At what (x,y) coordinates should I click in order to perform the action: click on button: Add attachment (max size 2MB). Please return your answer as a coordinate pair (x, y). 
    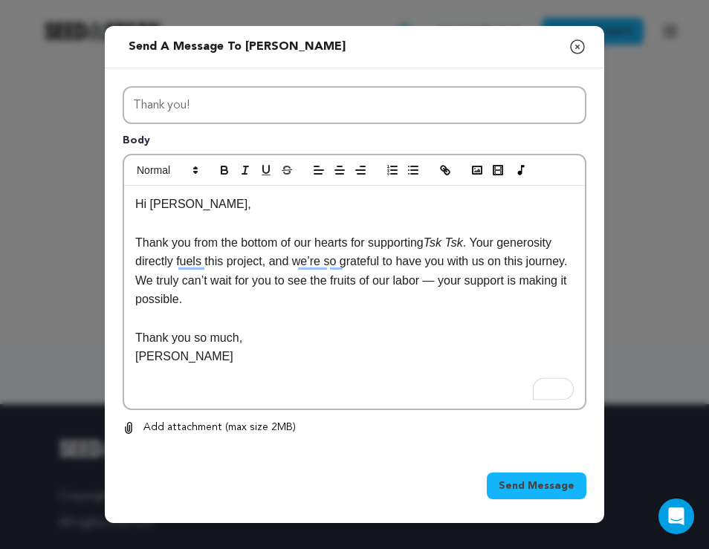
    Looking at the image, I should click on (209, 428).